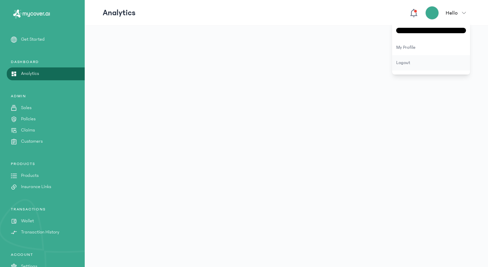  I want to click on p: Claims, so click(28, 130).